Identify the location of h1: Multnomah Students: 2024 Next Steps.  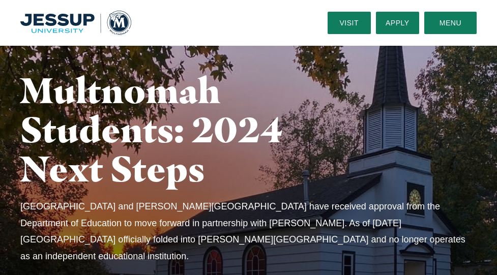
(158, 129).